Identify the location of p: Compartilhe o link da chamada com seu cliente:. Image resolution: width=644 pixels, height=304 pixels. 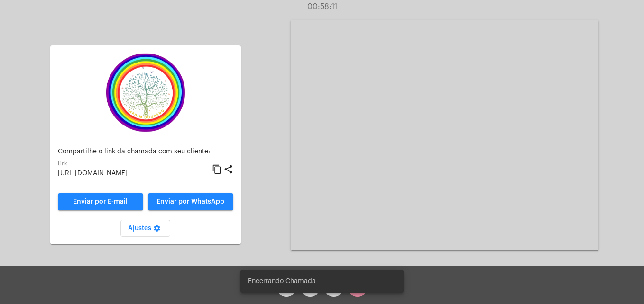
(145, 152).